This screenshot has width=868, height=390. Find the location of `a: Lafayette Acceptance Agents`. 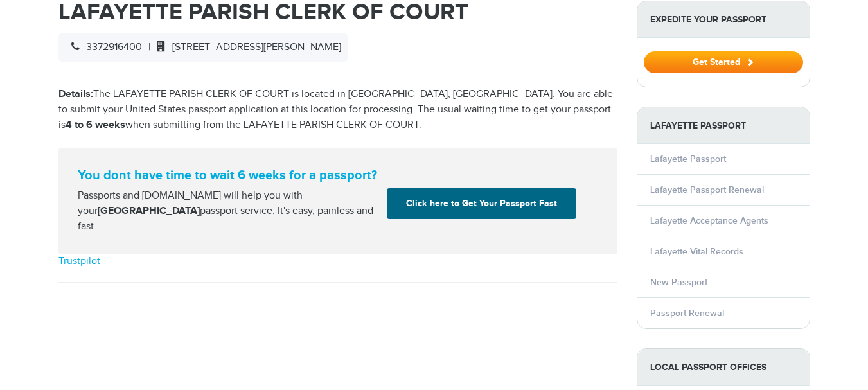

a: Lafayette Acceptance Agents is located at coordinates (709, 220).